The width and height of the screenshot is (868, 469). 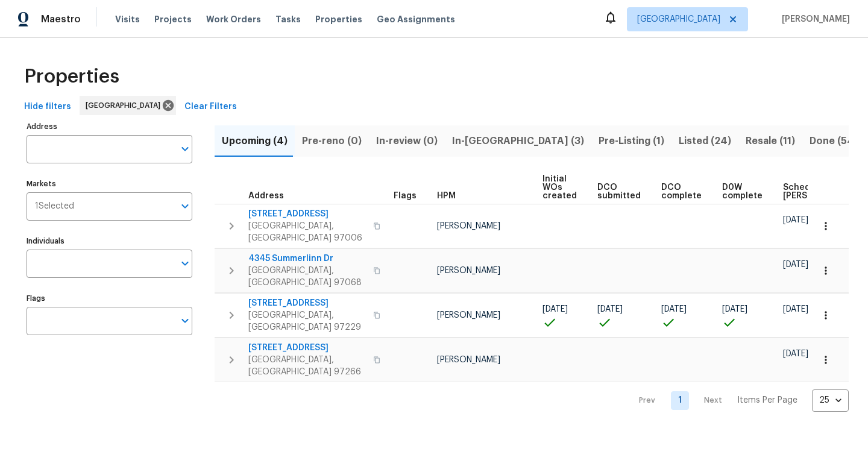 What do you see at coordinates (173, 19) in the screenshot?
I see `span: Projects` at bounding box center [173, 19].